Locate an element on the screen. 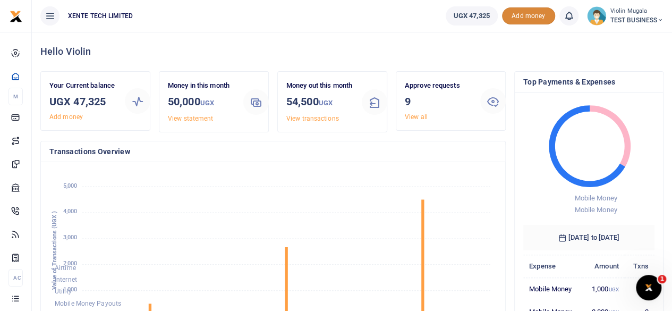 The height and width of the screenshot is (311, 672). a: View transactions is located at coordinates (312, 118).